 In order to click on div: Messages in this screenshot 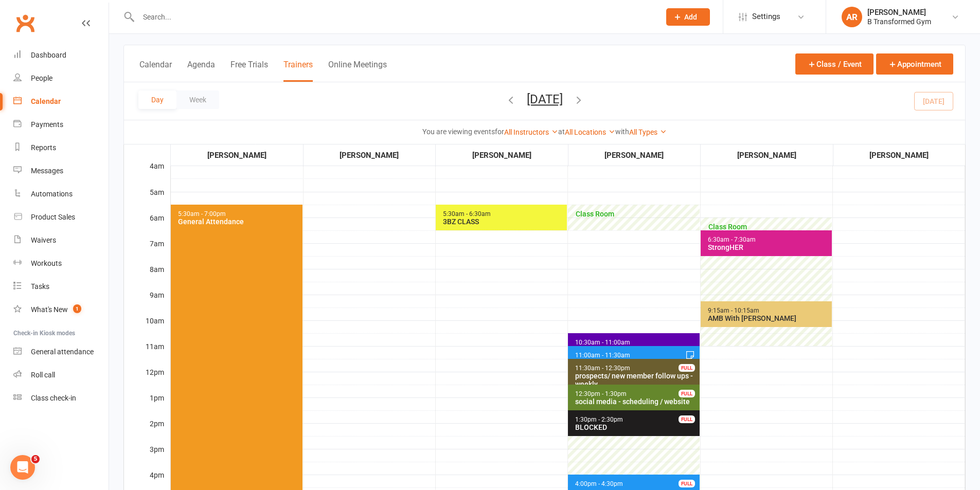, I will do `click(47, 171)`.